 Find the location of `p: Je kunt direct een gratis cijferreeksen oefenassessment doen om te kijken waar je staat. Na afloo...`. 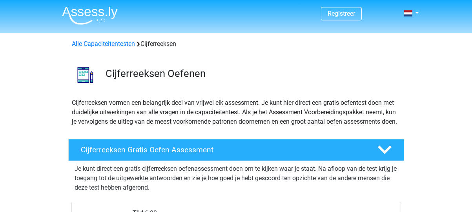

p: Je kunt direct een gratis cijferreeksen oefenassessment doen om te kijken waar je staat. Na afloo... is located at coordinates (236, 178).